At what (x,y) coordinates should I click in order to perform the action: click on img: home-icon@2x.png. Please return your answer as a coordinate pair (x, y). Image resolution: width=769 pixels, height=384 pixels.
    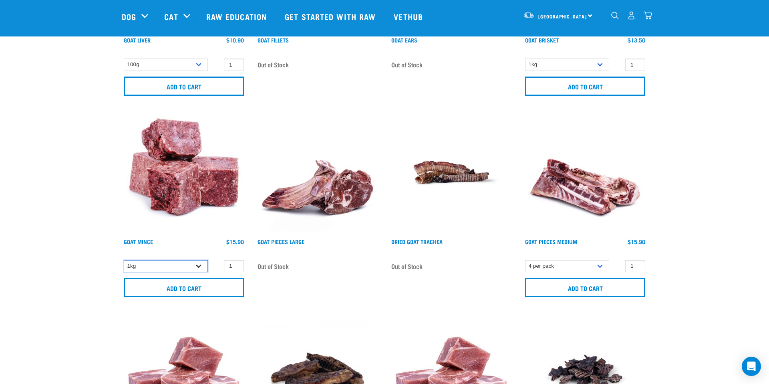
    Looking at the image, I should click on (648, 15).